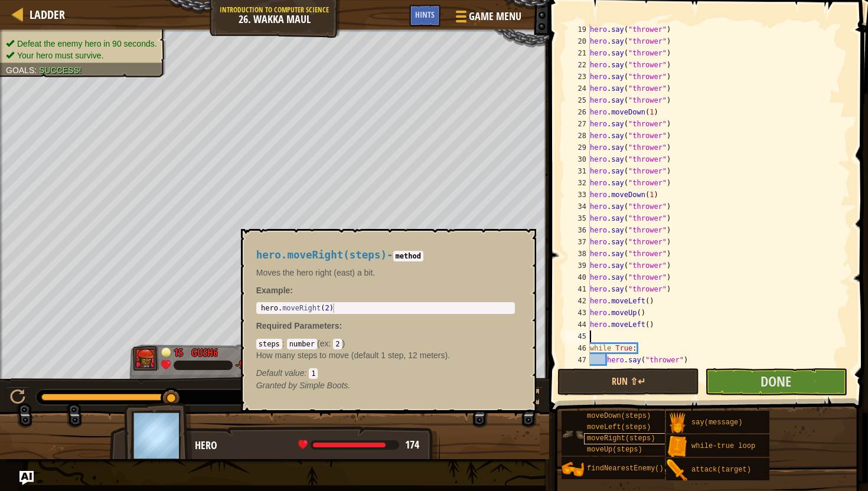 The width and height of the screenshot is (868, 491). Describe the element at coordinates (577, 183) in the screenshot. I see `div: 32` at that location.